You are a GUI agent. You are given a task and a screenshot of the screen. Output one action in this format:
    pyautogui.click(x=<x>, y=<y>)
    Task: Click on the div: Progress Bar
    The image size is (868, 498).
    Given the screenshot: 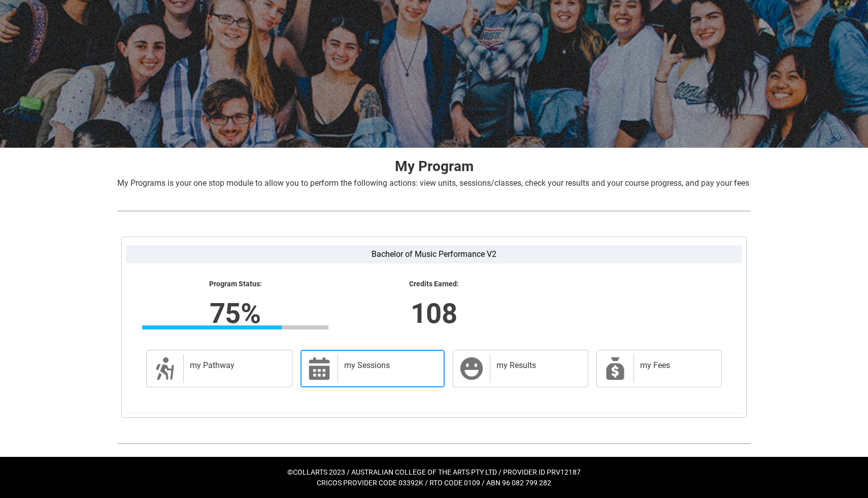 What is the action you would take?
    pyautogui.click(x=235, y=327)
    